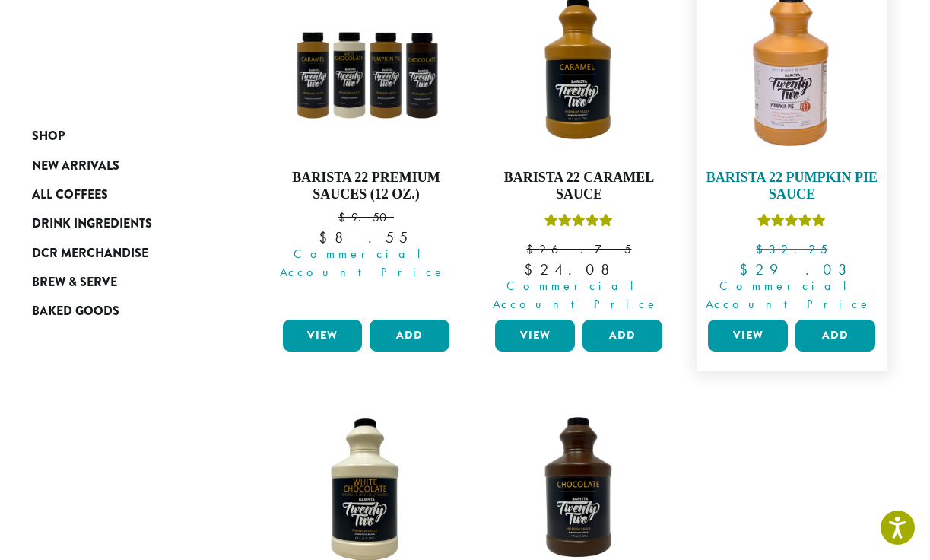  Describe the element at coordinates (92, 224) in the screenshot. I see `span: Drink Ingredients` at that location.